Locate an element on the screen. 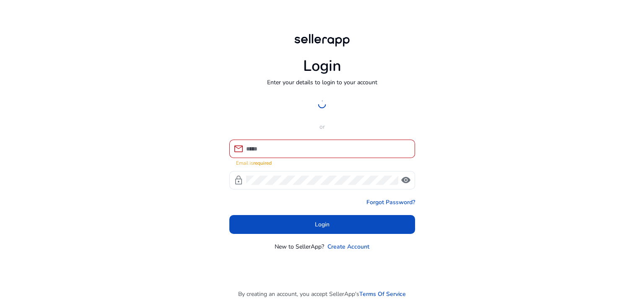 This screenshot has height=306, width=644. strong: required is located at coordinates (263, 163).